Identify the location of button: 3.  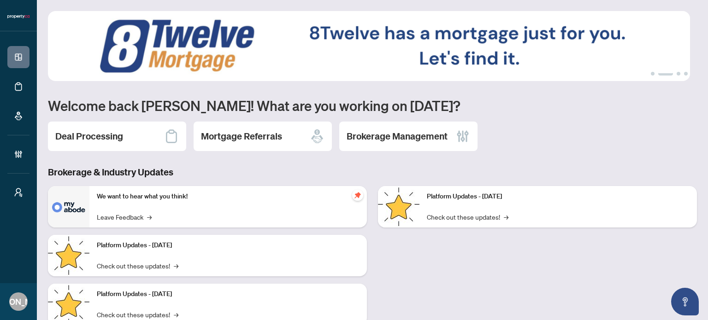
(679, 74).